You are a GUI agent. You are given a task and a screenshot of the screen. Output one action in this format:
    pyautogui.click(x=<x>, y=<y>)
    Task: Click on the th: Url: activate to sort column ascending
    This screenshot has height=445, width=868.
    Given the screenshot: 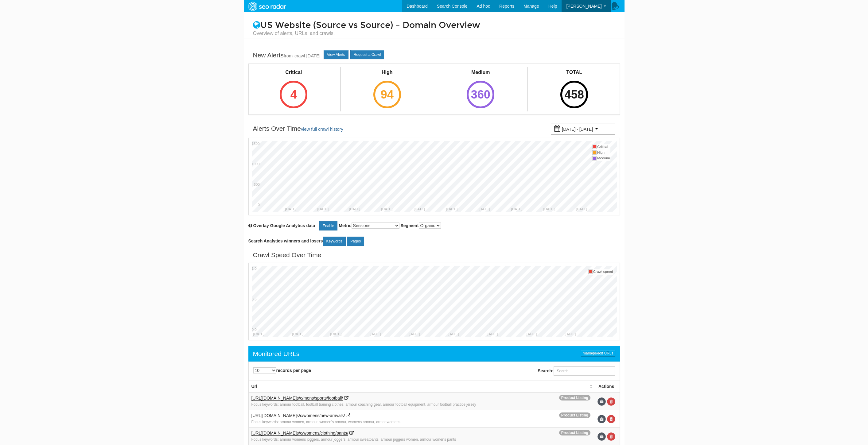 What is the action you would take?
    pyautogui.click(x=421, y=387)
    